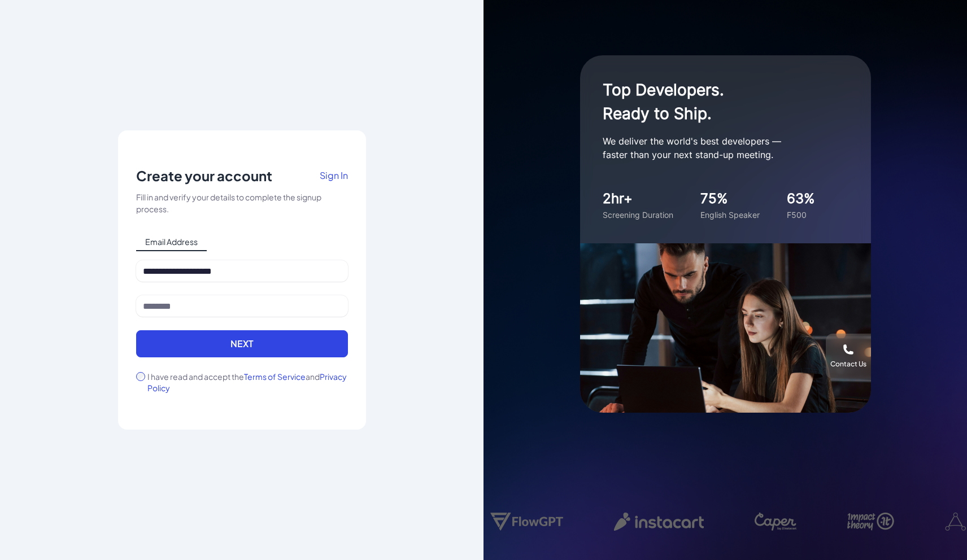 This screenshot has height=560, width=967. What do you see at coordinates (638, 214) in the screenshot?
I see `div: Screening Duration` at bounding box center [638, 214].